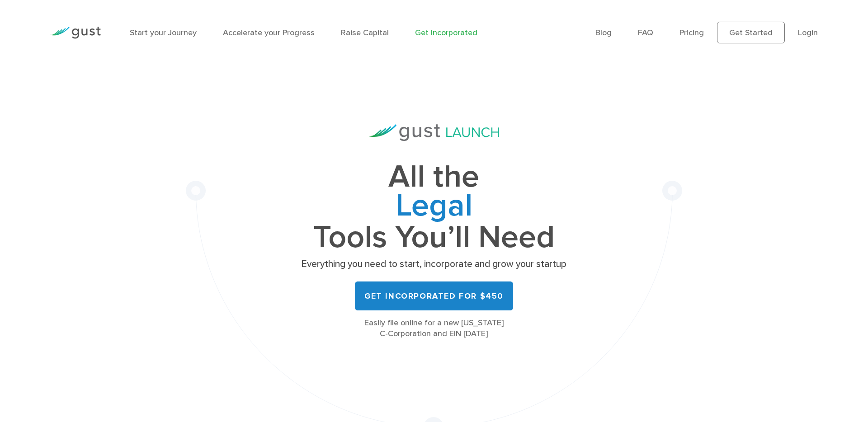 This screenshot has width=868, height=422. What do you see at coordinates (434, 132) in the screenshot?
I see `img: Gust Launch Logo` at bounding box center [434, 132].